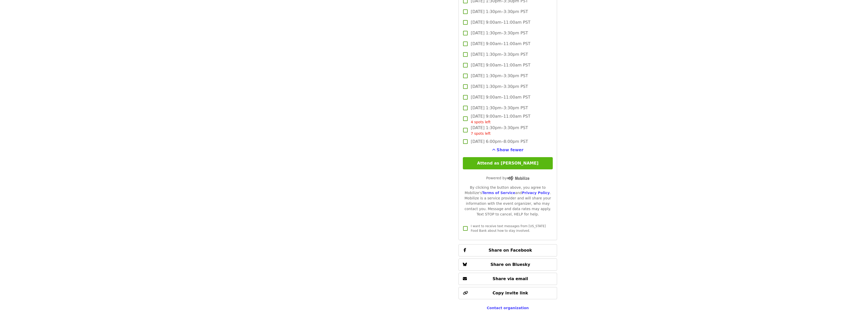 This screenshot has height=327, width=868. What do you see at coordinates (499, 192) in the screenshot?
I see `a: Terms of Service` at bounding box center [499, 192].